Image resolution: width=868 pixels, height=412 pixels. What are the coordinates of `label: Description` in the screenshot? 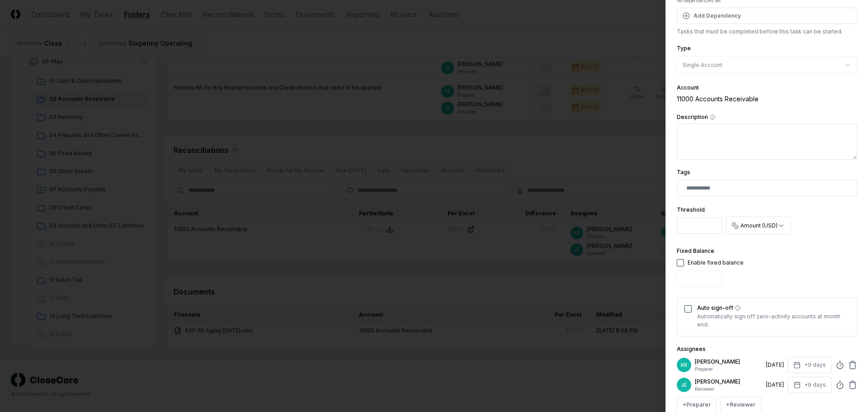 It's located at (767, 117).